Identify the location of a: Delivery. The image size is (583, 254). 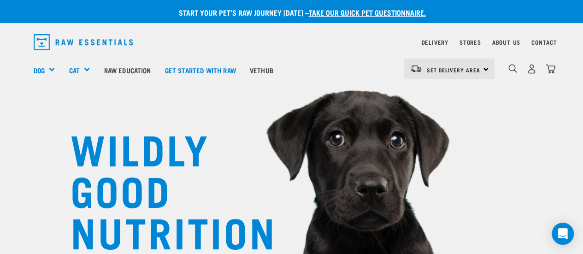
(435, 42).